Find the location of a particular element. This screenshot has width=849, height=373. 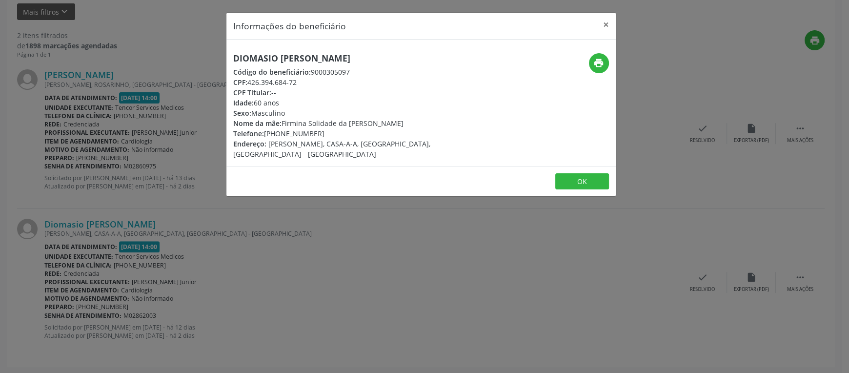

button: Close is located at coordinates (606, 24).